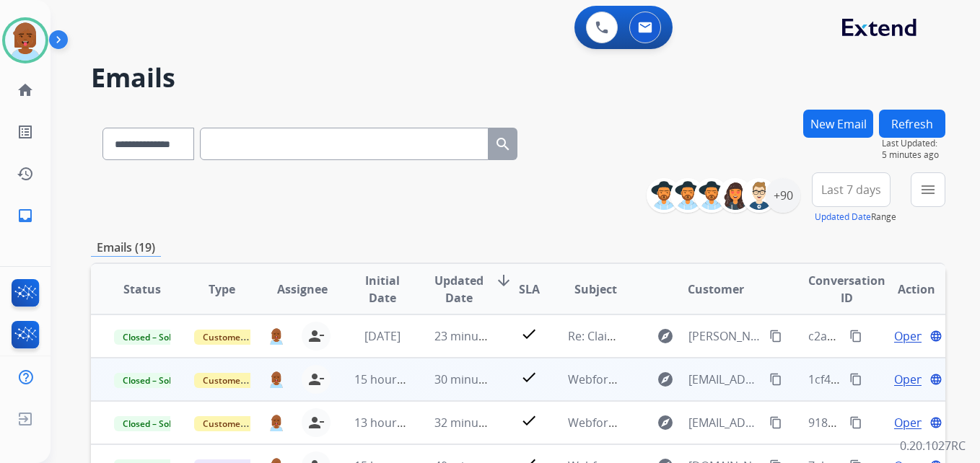 This screenshot has width=980, height=463. I want to click on span: Re: Claim Update, so click(614, 336).